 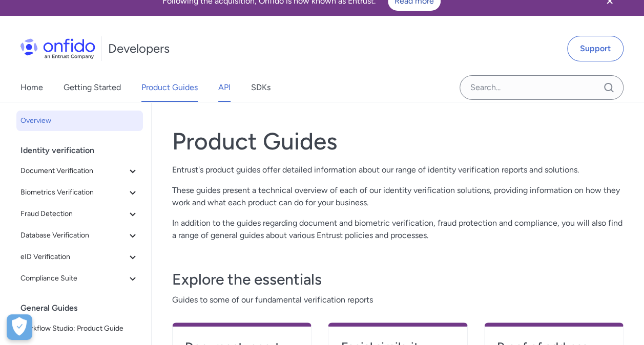 What do you see at coordinates (79, 121) in the screenshot?
I see `a: Overview` at bounding box center [79, 121].